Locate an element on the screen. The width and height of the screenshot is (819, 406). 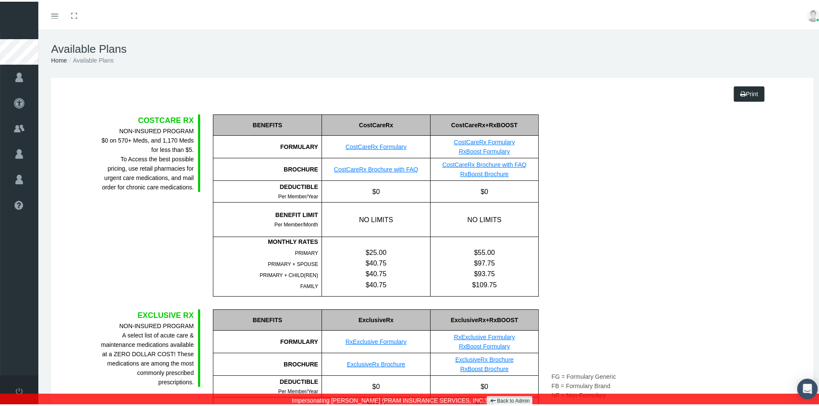
div: MONTHLY RATES is located at coordinates (266, 240).